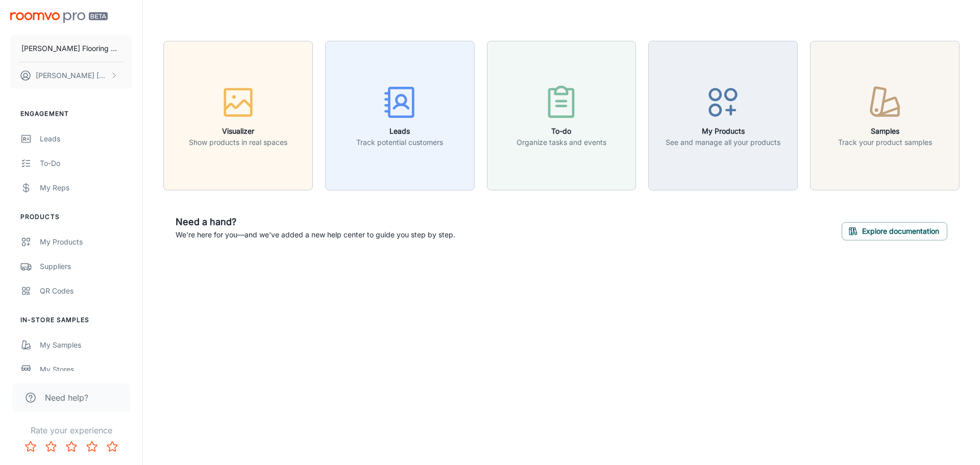  Describe the element at coordinates (315, 235) in the screenshot. I see `p: We're here for you—and we've added a new help center to guide you step by step.` at that location.